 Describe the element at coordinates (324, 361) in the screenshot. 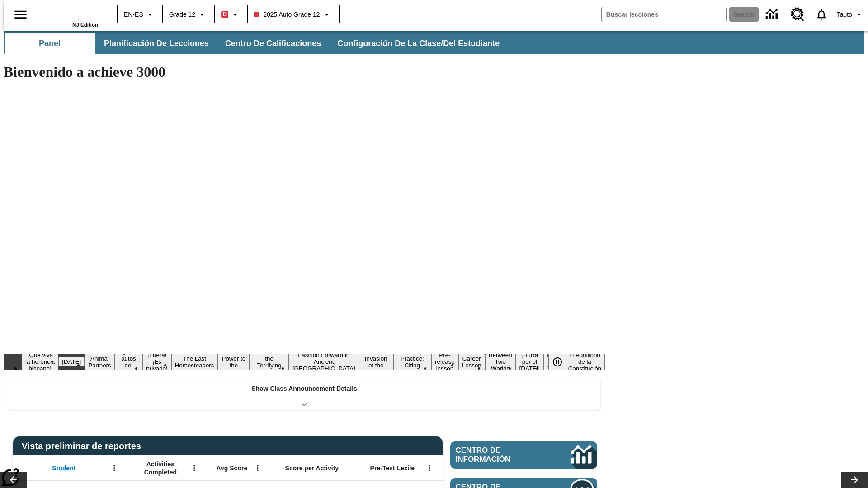

I see `button: Slide 9 Fashion Forward in Ancient Rome` at that location.